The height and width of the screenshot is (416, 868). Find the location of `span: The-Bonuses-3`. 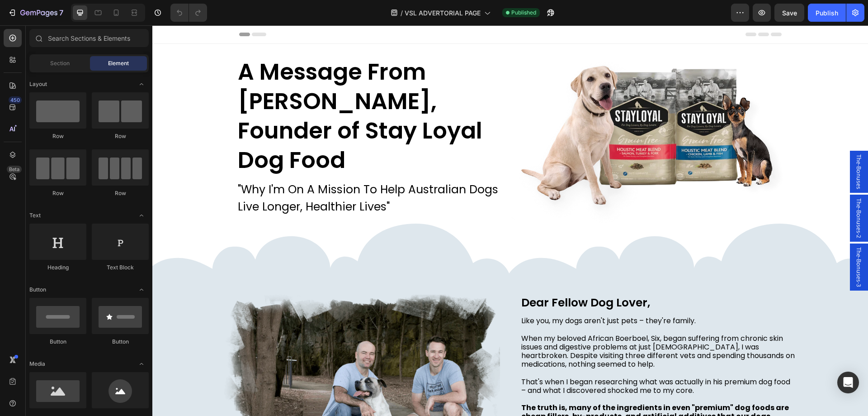

span: The-Bonuses-3 is located at coordinates (707, 242).